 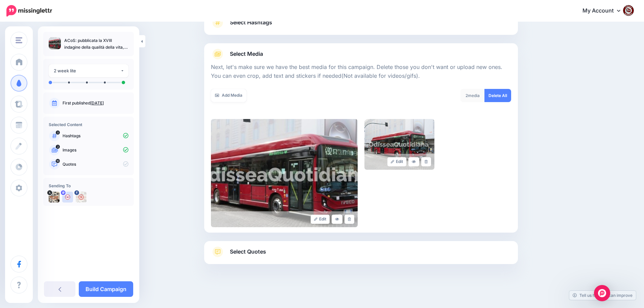 What do you see at coordinates (81, 197) in the screenshot?
I see `img: 463453305_2684324355074873_6393692129472495966_n-bsa154739.jpg` at bounding box center [81, 197].